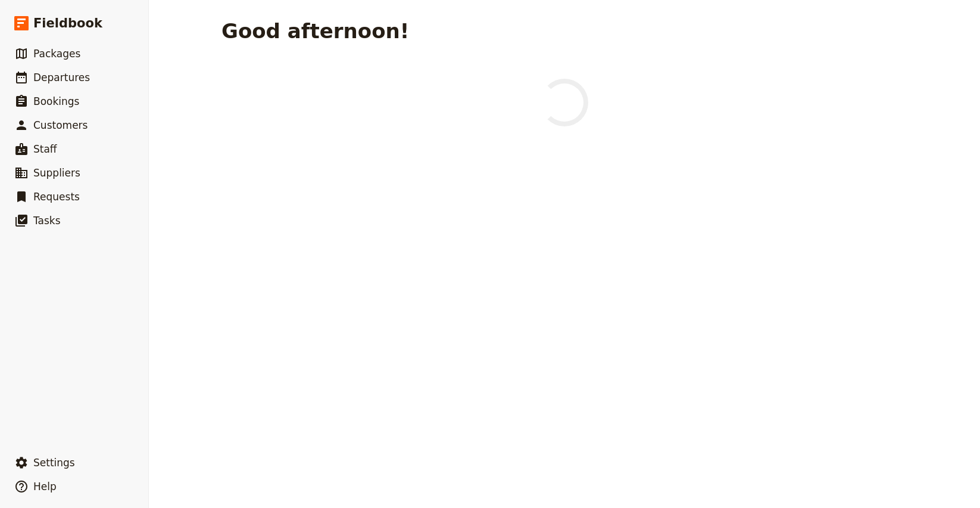 This screenshot has height=508, width=980. What do you see at coordinates (45, 149) in the screenshot?
I see `span: Staff` at bounding box center [45, 149].